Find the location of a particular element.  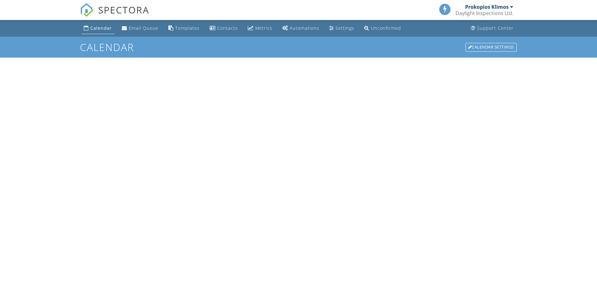

div: Daylight Inspections Ltd. is located at coordinates (485, 13).